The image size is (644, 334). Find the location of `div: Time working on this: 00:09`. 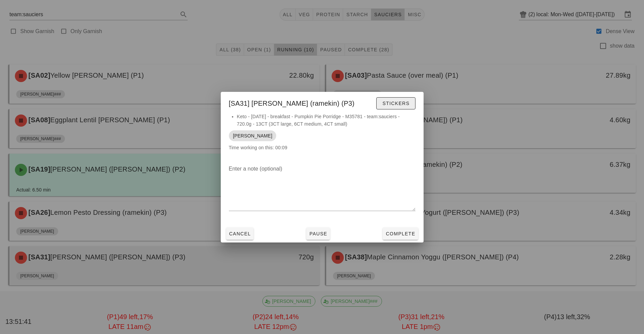

div: Time working on this: 00:09 is located at coordinates (322, 135).